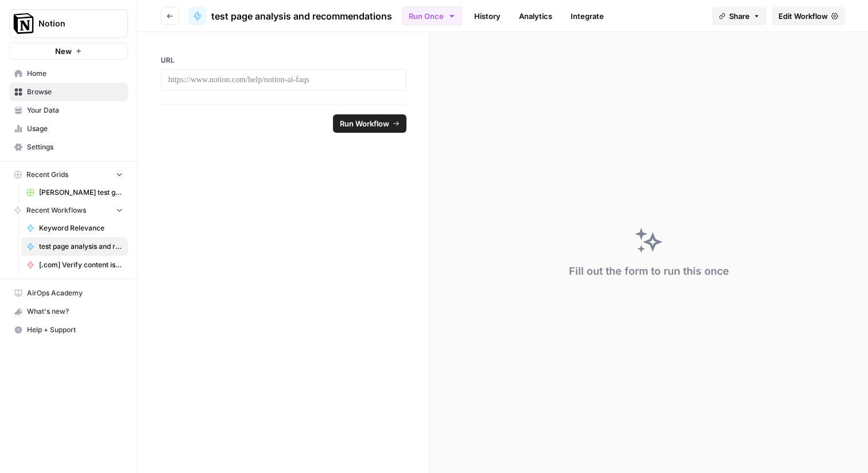 Image resolution: width=868 pixels, height=473 pixels. What do you see at coordinates (81, 228) in the screenshot?
I see `span: Keyword Relevance` at bounding box center [81, 228].